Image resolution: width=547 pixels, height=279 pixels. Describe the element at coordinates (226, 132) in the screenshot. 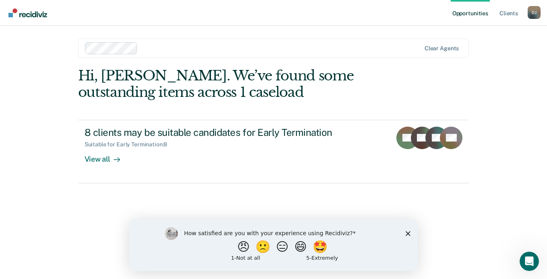

I see `div: 8 clients may be suitable candidates for Early Termination` at that location.